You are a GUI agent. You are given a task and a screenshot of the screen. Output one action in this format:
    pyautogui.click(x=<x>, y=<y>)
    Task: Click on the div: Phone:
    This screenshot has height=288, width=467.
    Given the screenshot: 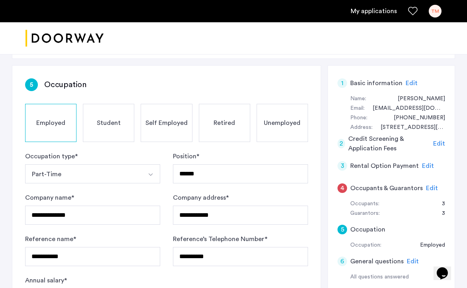 What is the action you would take?
    pyautogui.click(x=358, y=118)
    